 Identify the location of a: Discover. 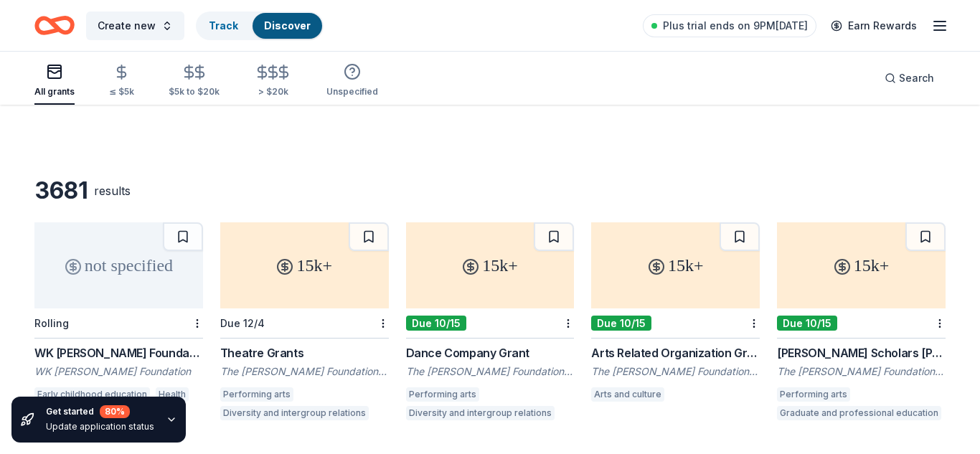
(287, 25).